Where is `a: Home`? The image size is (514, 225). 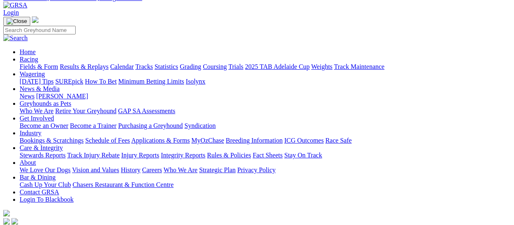
a: Home is located at coordinates (27, 52).